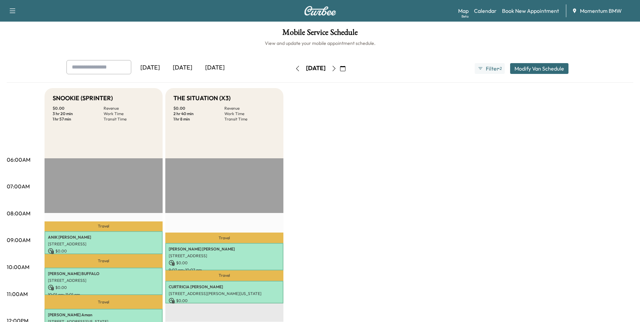 This screenshot has width=640, height=322. I want to click on p: 08:00AM, so click(19, 213).